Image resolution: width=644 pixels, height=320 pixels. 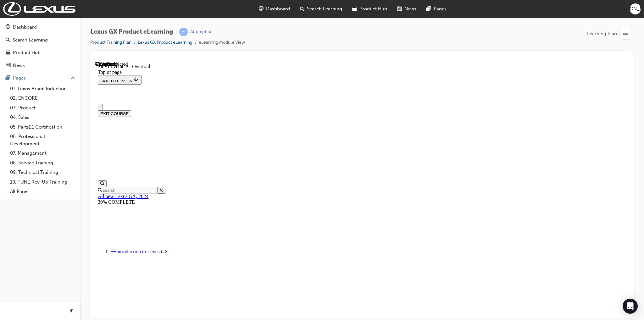 What do you see at coordinates (42, 163) in the screenshot?
I see `a: 08. Service Training` at bounding box center [42, 163].